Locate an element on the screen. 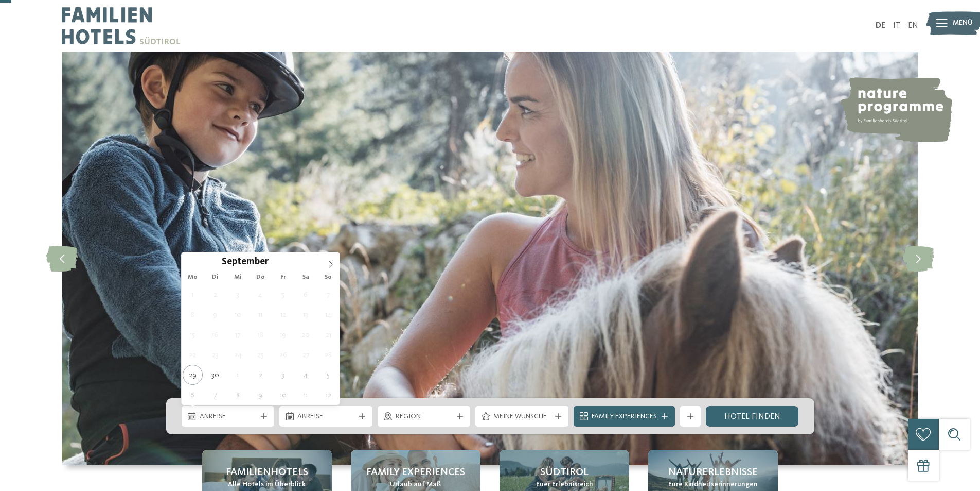 The width and height of the screenshot is (980, 491). span: September 22, 2025 is located at coordinates (192, 354).